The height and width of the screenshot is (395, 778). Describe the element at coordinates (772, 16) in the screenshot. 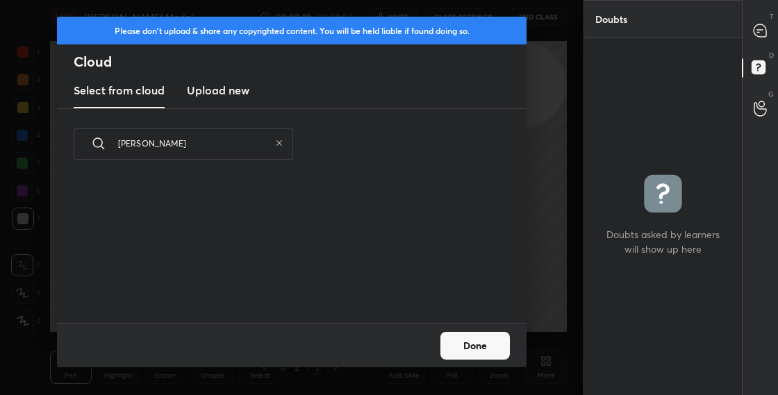

I see `p: T` at that location.